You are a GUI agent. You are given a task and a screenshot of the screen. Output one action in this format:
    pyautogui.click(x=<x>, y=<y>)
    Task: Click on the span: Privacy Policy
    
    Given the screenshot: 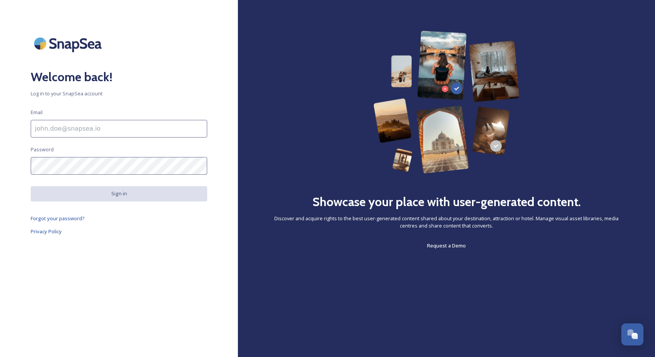 What is the action you would take?
    pyautogui.click(x=46, y=232)
    